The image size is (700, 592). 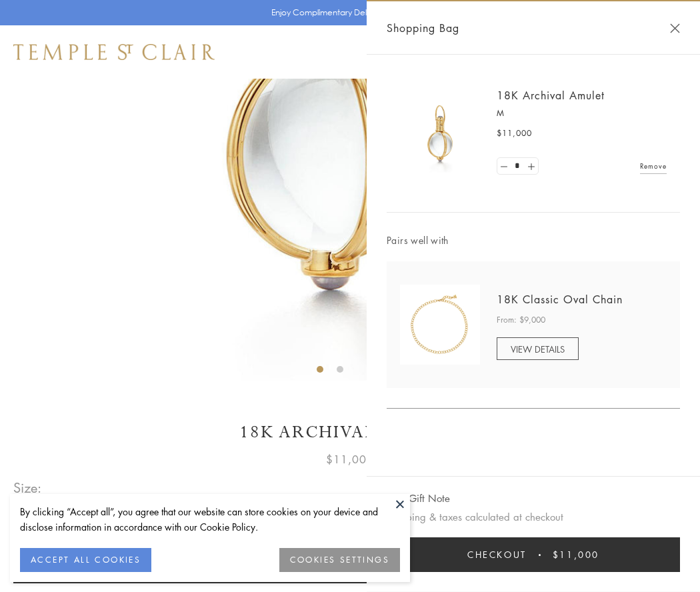 What do you see at coordinates (537, 349) in the screenshot?
I see `a: VIEW DETAILS` at bounding box center [537, 349].